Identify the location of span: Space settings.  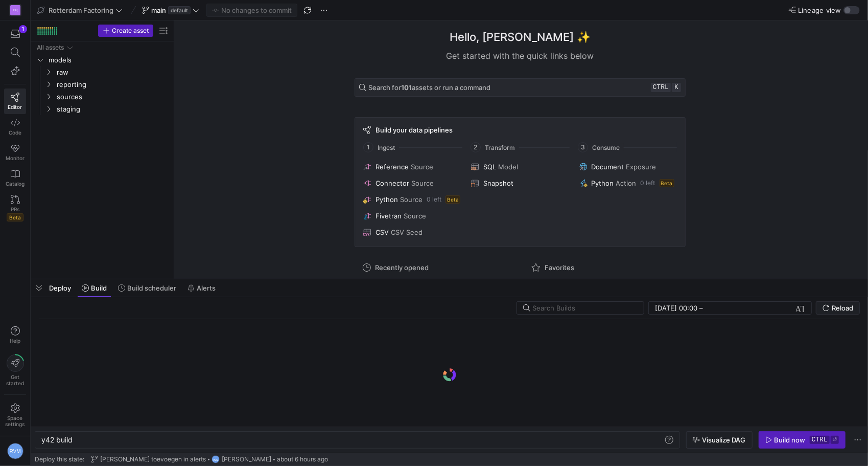
(16, 421).